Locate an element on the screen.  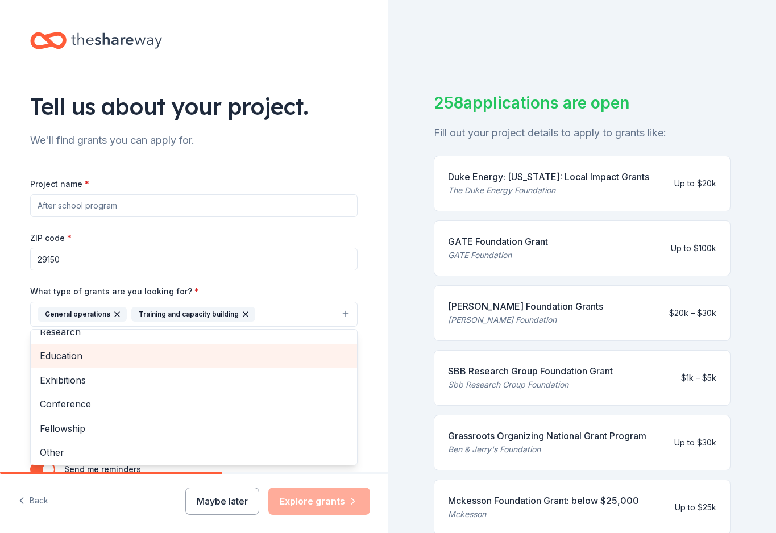
span: Other is located at coordinates (194, 452).